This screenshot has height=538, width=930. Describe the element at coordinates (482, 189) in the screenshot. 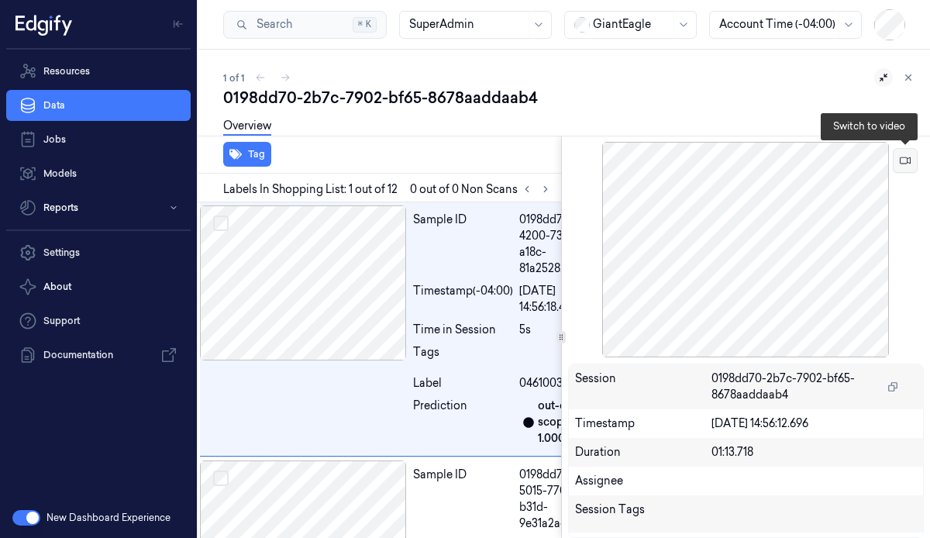

I see `span: 0 out of 0 Non Scans` at that location.